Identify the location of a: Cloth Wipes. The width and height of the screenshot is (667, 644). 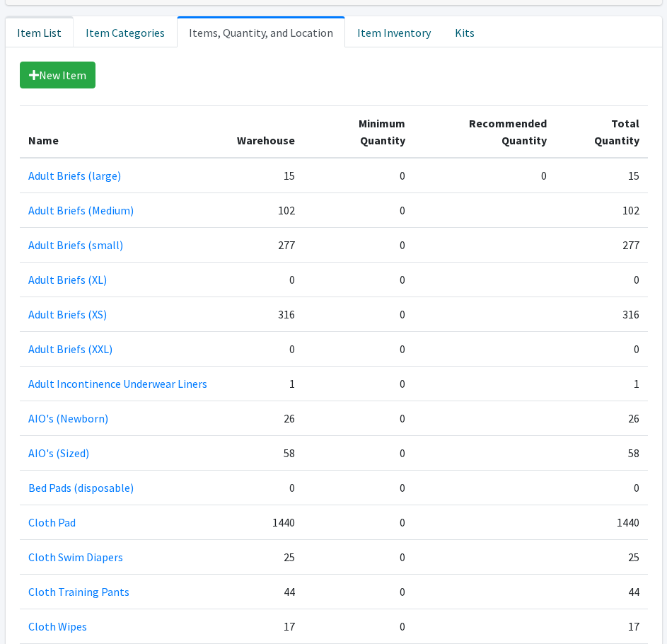
(58, 626).